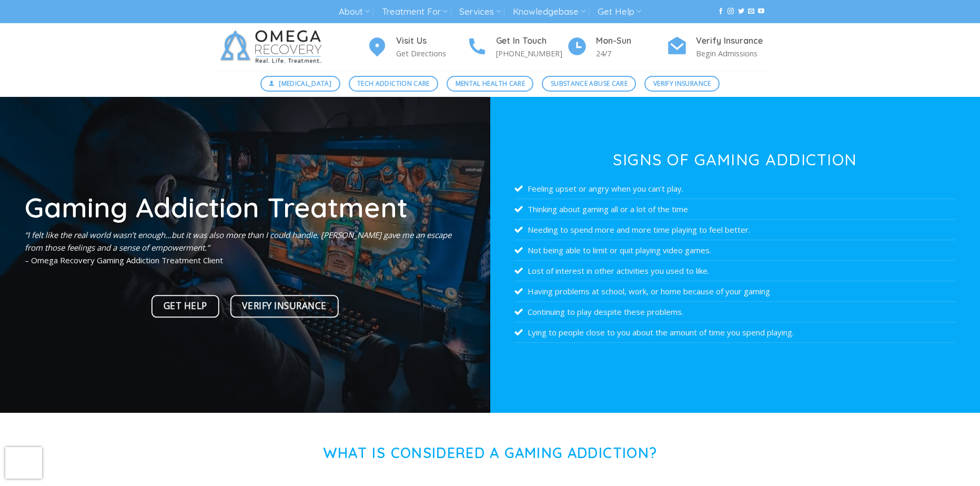 Image resolution: width=980 pixels, height=486 pixels. I want to click on a: Verify Insurance Begin Admissions, so click(716, 47).